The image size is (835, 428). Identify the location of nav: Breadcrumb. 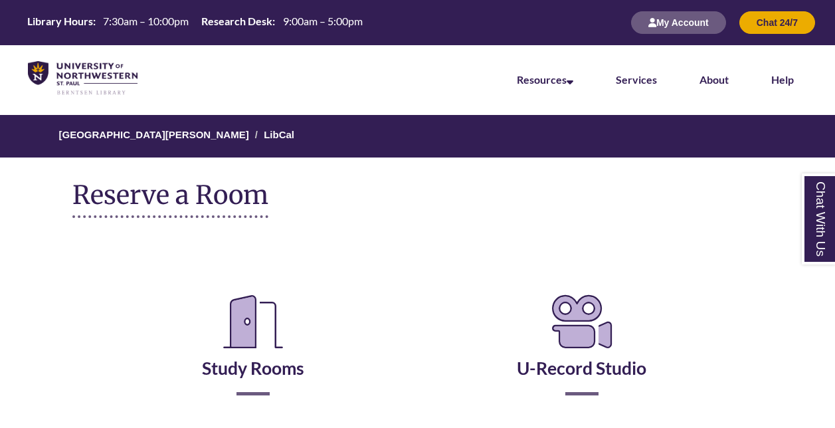
(417, 136).